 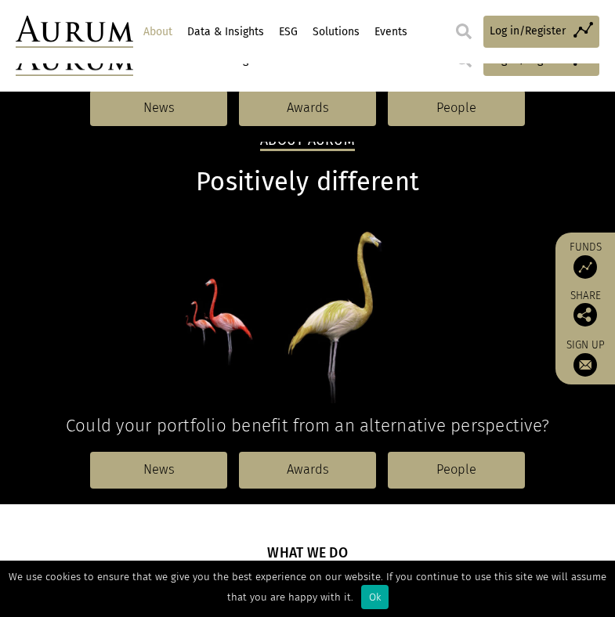 I want to click on a: Data & Insights, so click(x=225, y=32).